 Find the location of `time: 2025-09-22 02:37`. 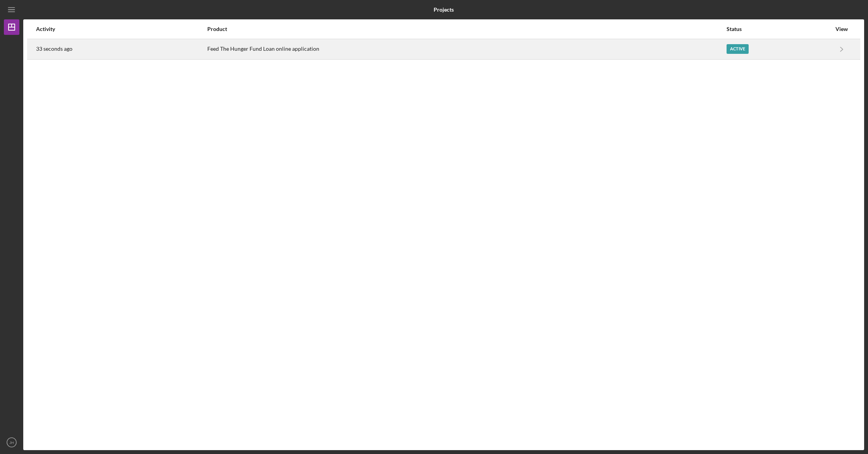

time: 2025-09-22 02:37 is located at coordinates (54, 49).